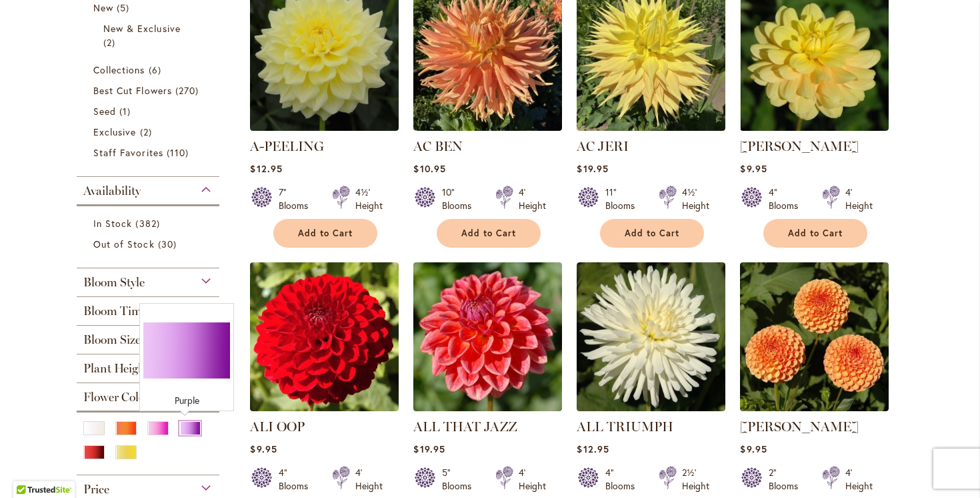 The height and width of the screenshot is (498, 980). What do you see at coordinates (115, 132) in the screenshot?
I see `span: Exclusive` at bounding box center [115, 132].